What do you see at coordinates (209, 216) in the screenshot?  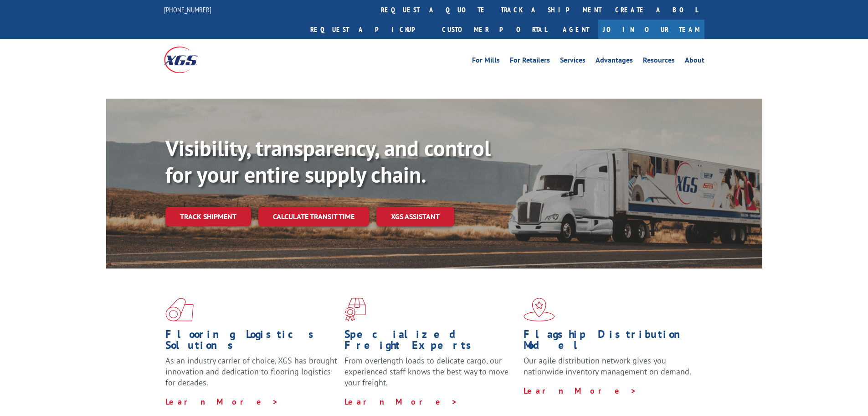 I see `a: Track shipment` at bounding box center [209, 216].